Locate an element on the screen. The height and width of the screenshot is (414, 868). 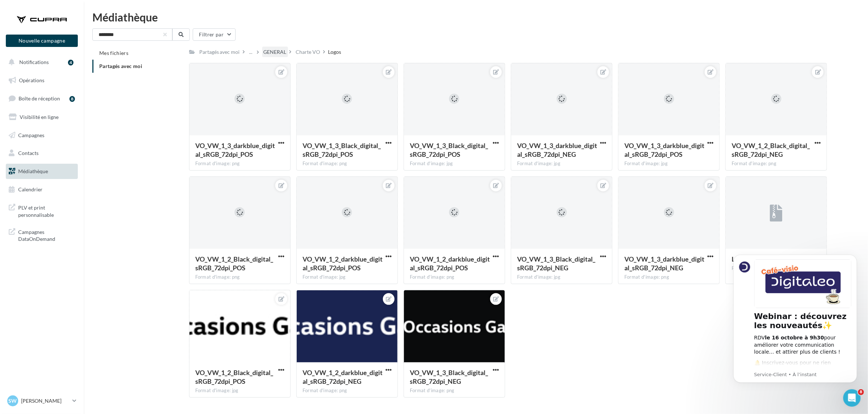
a: PLV et print personnalisable is located at coordinates (42, 210).